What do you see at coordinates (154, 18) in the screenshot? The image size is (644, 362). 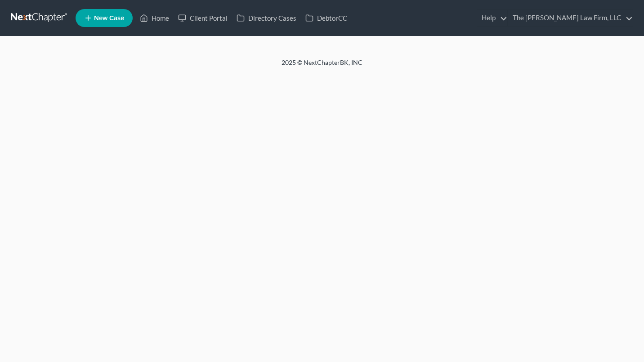 I see `a: Home` at bounding box center [154, 18].